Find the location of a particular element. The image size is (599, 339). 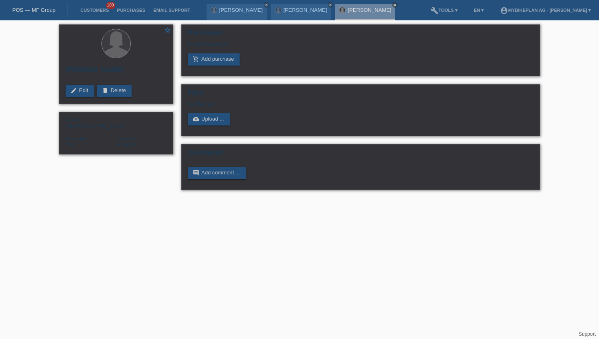

a: commentAdd comment ... is located at coordinates (217, 173).